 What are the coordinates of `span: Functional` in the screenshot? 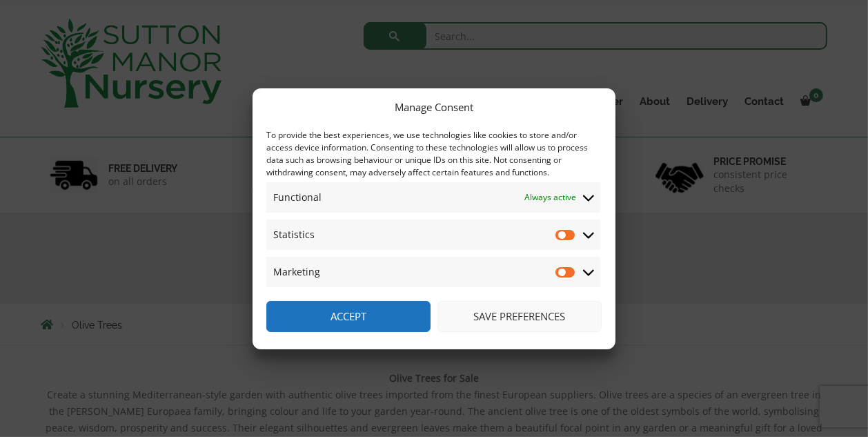 It's located at (297, 197).